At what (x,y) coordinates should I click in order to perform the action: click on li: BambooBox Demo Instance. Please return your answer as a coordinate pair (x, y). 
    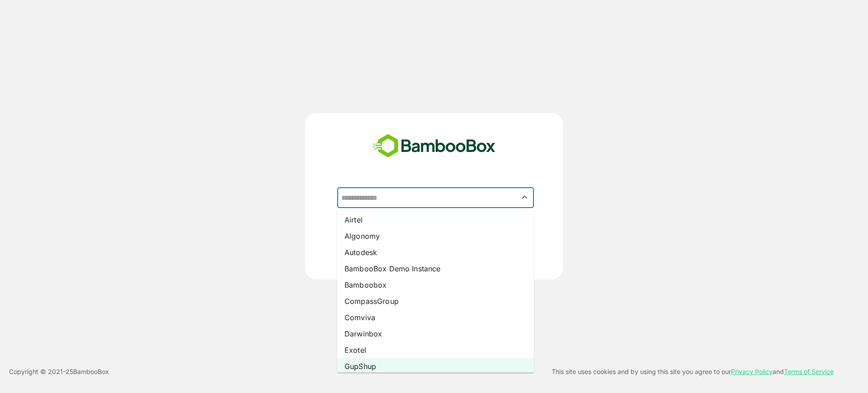
    Looking at the image, I should click on (435, 269).